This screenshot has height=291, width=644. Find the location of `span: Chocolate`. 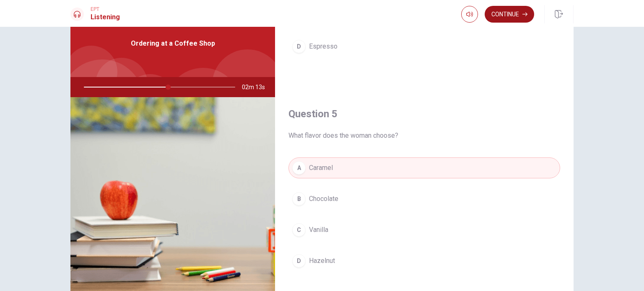

span: Chocolate is located at coordinates (324, 199).